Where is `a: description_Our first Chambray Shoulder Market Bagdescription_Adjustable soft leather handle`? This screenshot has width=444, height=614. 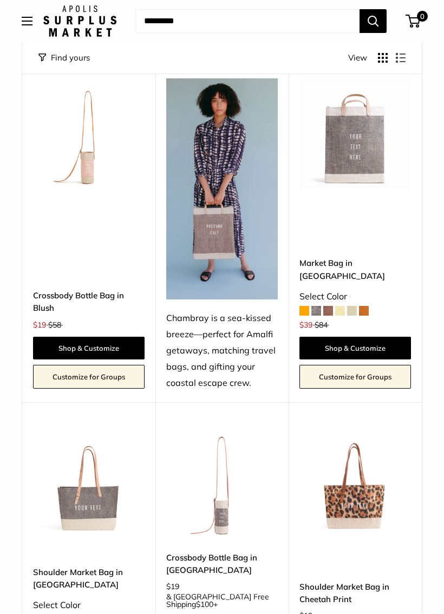
a: description_Our first Chambray Shoulder Market Bagdescription_Adjustable soft leather handle is located at coordinates (89, 485).